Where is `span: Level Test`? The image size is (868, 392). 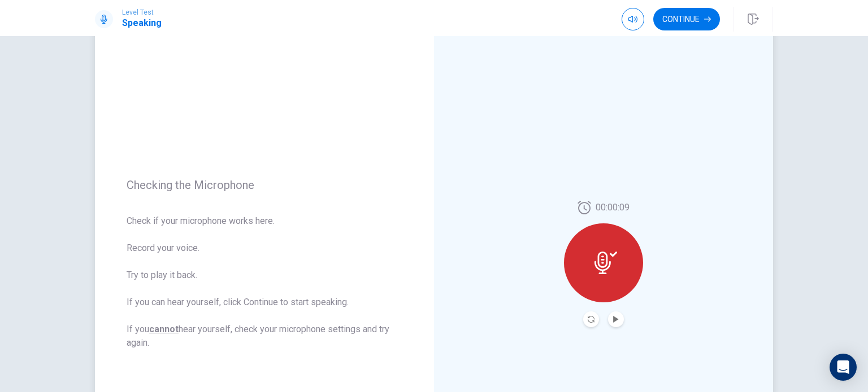 span: Level Test is located at coordinates (142, 13).